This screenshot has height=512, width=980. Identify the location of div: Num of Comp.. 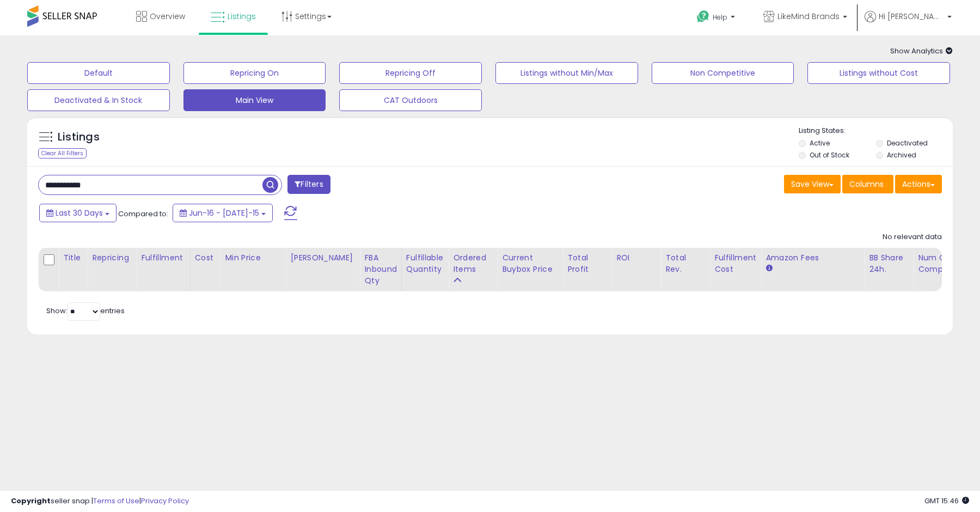
(938, 264).